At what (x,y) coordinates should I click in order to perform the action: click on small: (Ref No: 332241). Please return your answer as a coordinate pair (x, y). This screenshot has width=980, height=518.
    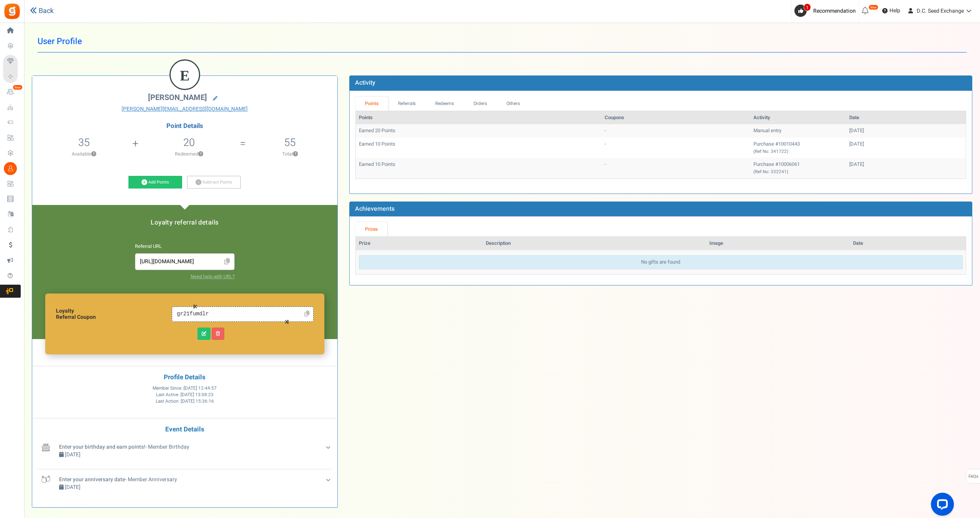
    Looking at the image, I should click on (771, 171).